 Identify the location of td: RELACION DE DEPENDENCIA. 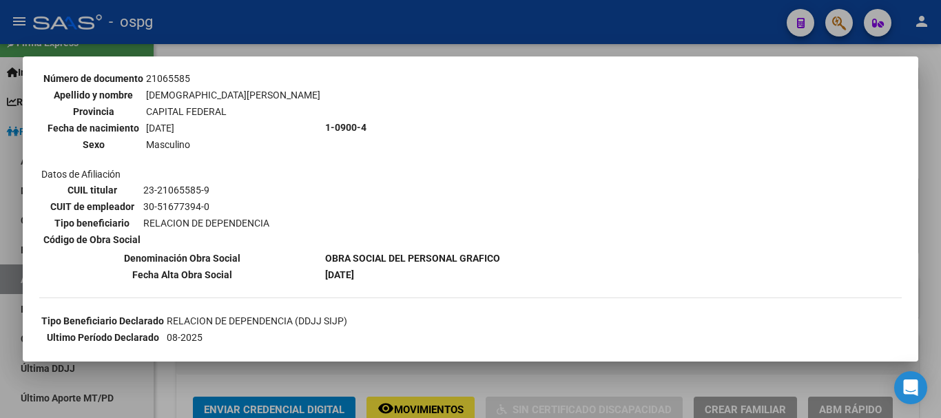
(206, 223).